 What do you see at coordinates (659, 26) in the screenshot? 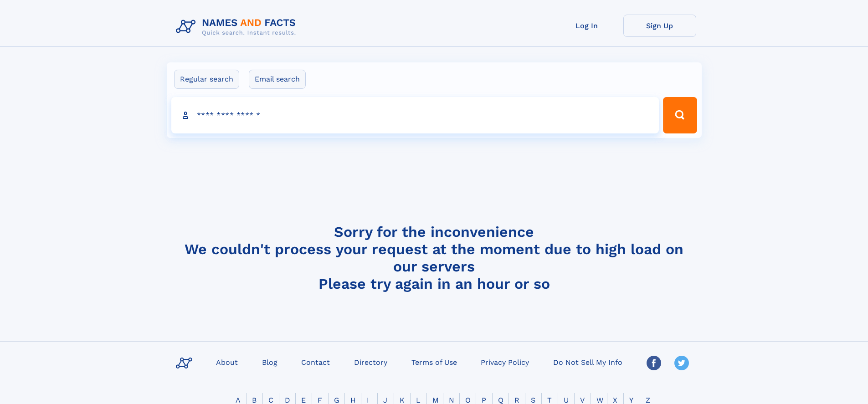
I see `a: Sign Up` at bounding box center [659, 26].